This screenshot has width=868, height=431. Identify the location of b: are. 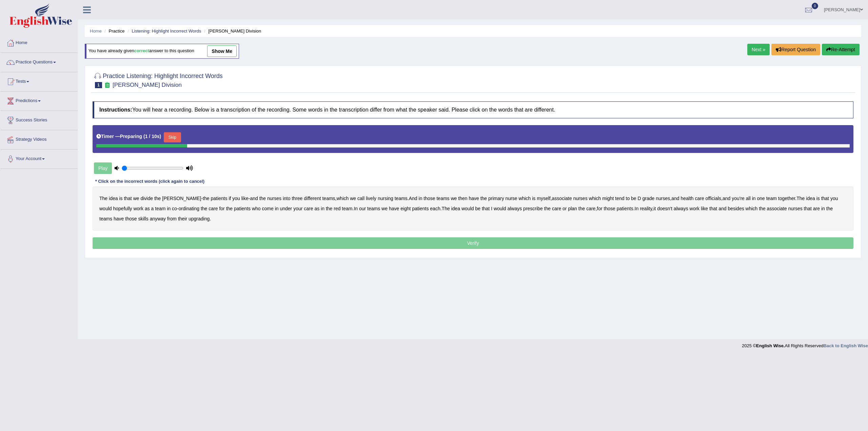
(816, 209).